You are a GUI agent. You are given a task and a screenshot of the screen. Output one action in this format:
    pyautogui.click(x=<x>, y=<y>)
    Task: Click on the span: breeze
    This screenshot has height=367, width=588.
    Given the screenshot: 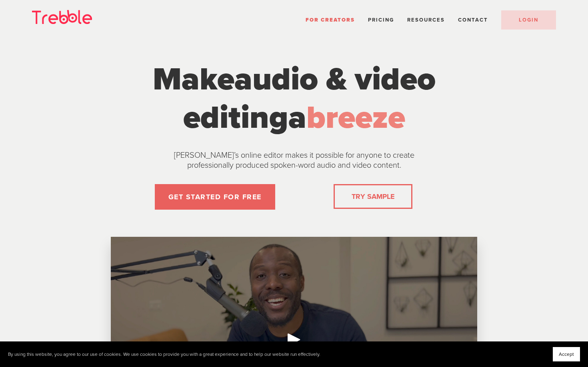 What is the action you would take?
    pyautogui.click(x=356, y=118)
    